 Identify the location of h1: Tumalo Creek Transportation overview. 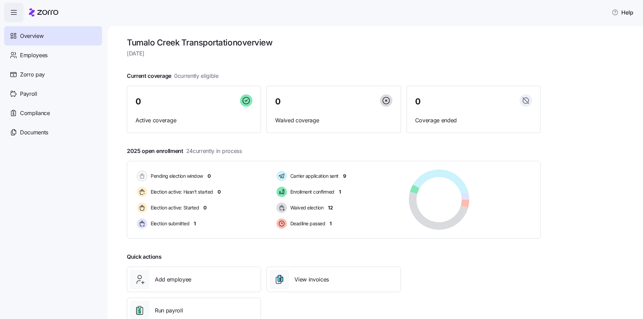
(334, 42).